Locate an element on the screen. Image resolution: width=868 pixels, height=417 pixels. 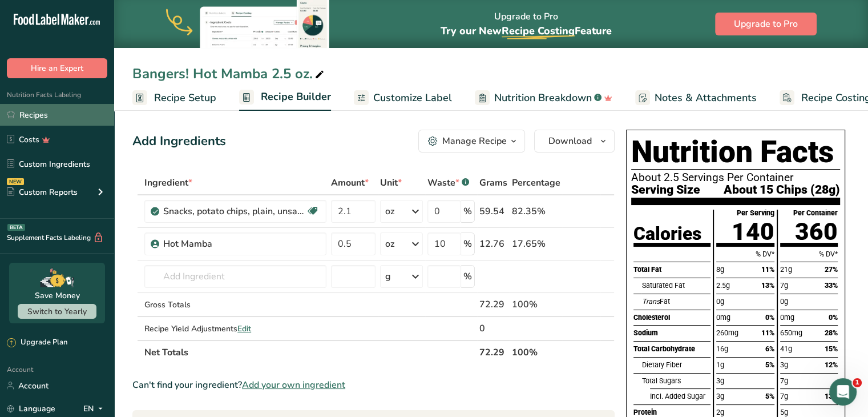
h1: Nutrition Facts is located at coordinates (735, 152).